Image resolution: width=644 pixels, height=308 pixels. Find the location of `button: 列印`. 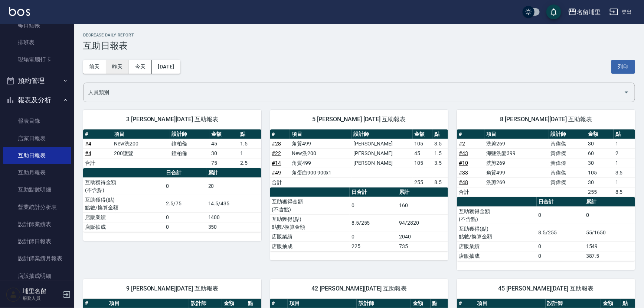

button: 列印 is located at coordinates (623, 67).